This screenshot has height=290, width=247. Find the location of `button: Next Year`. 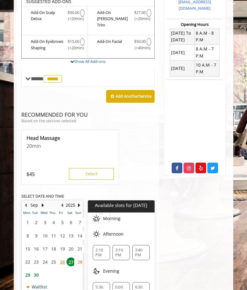

button: Next Year is located at coordinates (79, 206).